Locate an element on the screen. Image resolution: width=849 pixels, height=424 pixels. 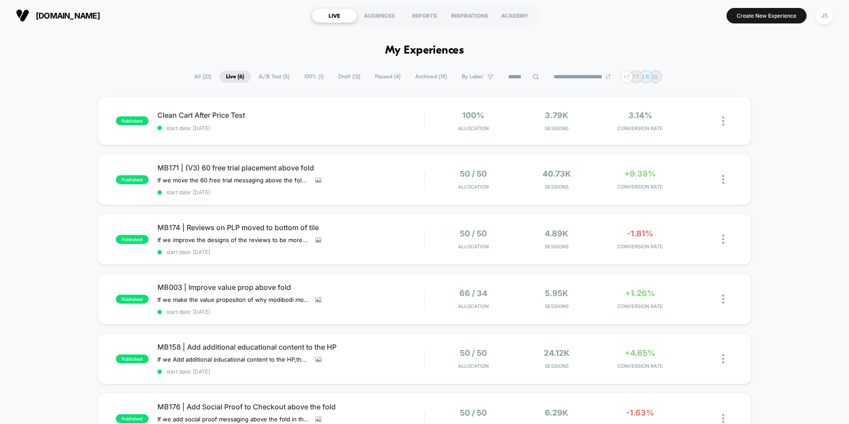
span: Draft ( 12 ) is located at coordinates (349, 77).